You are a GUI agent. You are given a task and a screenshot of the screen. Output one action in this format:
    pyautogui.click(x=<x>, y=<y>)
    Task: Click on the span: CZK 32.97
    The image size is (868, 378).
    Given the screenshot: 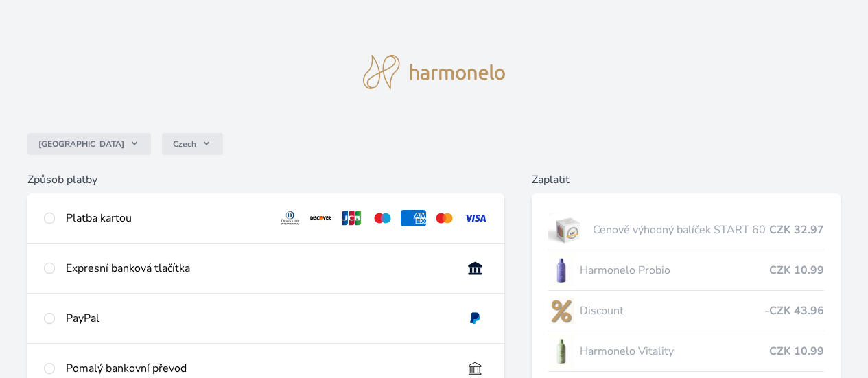 What is the action you would take?
    pyautogui.click(x=796, y=230)
    